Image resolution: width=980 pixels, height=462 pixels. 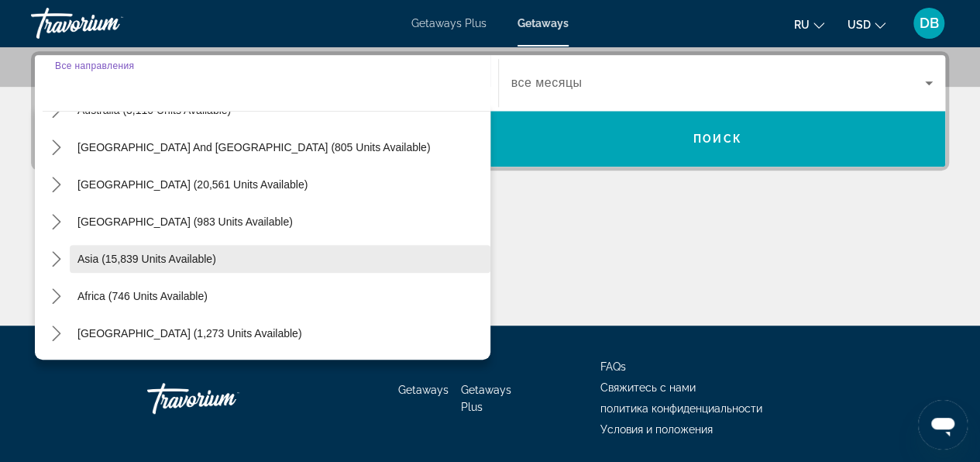 I want to click on a: Travorium, so click(x=109, y=23).